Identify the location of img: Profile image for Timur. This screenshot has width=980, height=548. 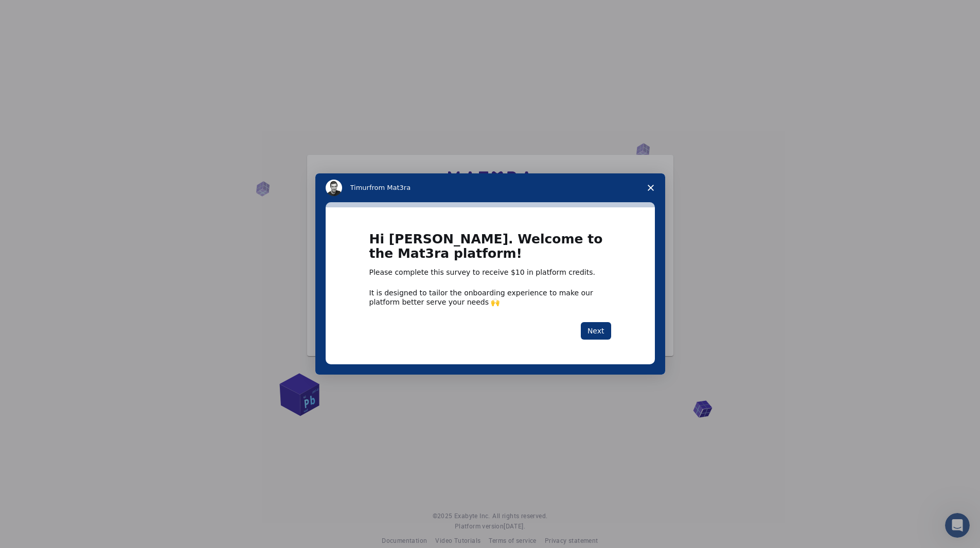
(334, 188).